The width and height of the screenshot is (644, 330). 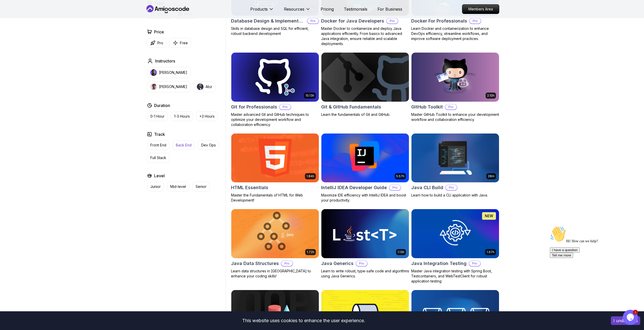 What do you see at coordinates (158, 145) in the screenshot?
I see `button: Front End` at bounding box center [158, 145].